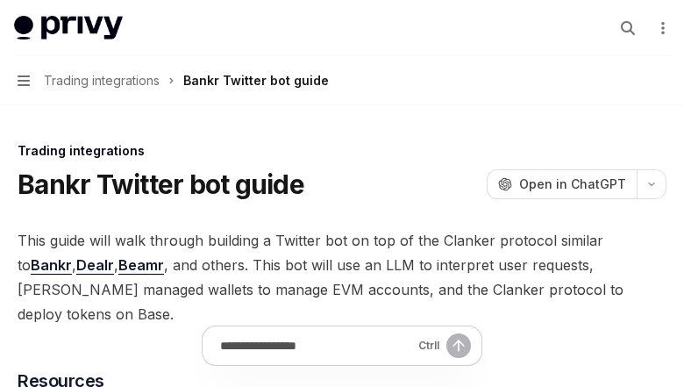 This screenshot has height=387, width=684. I want to click on button: Open in ChatGPT, so click(561, 184).